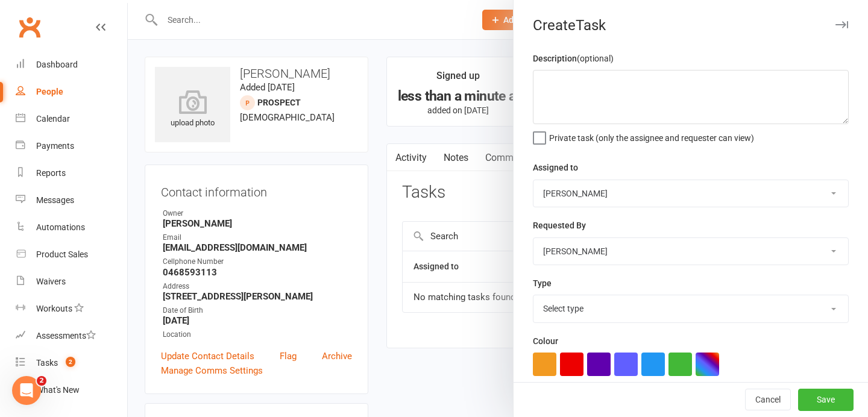 This screenshot has height=417, width=868. Describe the element at coordinates (71, 363) in the screenshot. I see `a: Tasks 2` at that location.